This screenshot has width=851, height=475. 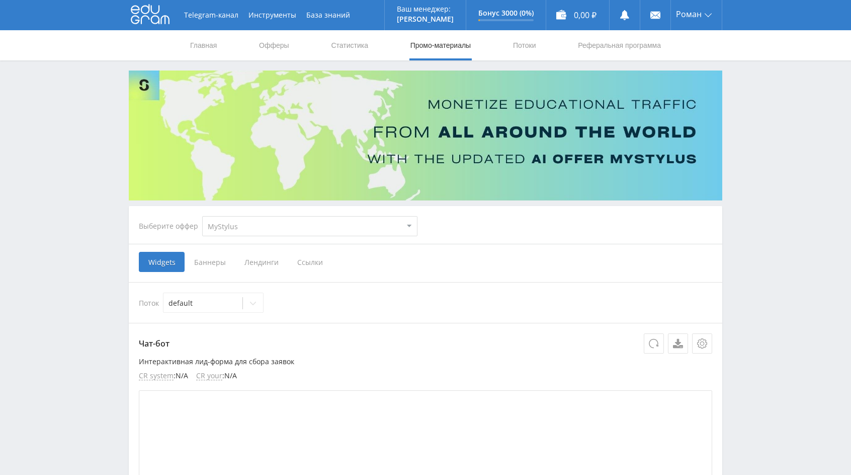 I want to click on a: Офферы, so click(x=274, y=45).